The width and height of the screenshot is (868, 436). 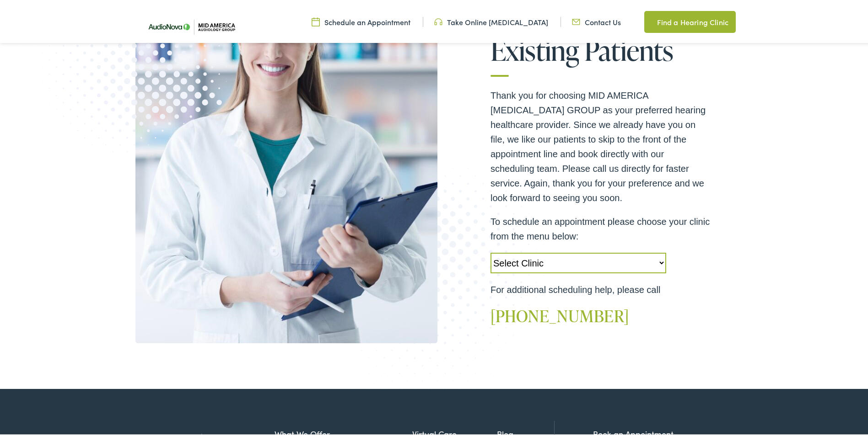 I want to click on p: For additional scheduling help, please call, so click(x=600, y=288).